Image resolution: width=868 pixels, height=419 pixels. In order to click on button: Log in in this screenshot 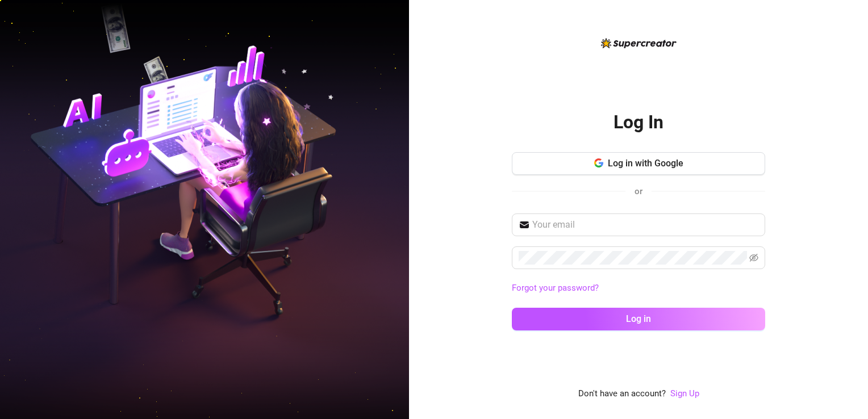, I will do `click(639, 319)`.